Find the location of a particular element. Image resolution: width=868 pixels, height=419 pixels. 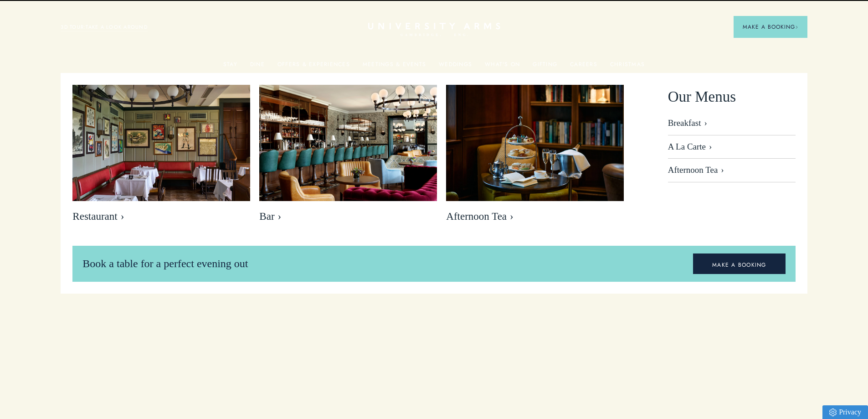

a: Stay is located at coordinates (230, 67).